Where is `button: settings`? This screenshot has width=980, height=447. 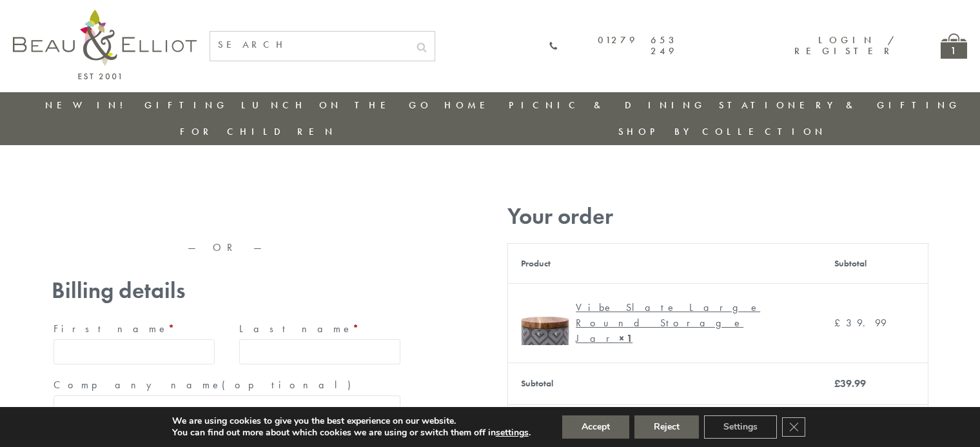
button: settings is located at coordinates (512, 433).